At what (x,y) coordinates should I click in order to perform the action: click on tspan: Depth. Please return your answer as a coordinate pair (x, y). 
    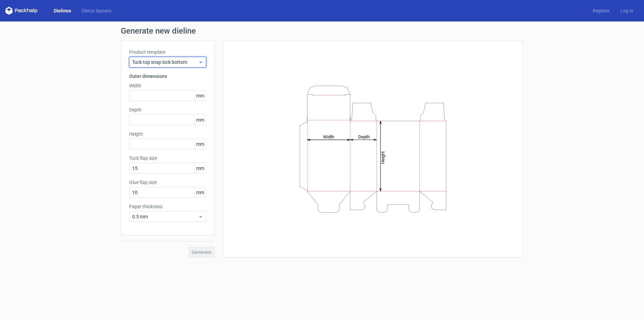
    Looking at the image, I should click on (364, 136).